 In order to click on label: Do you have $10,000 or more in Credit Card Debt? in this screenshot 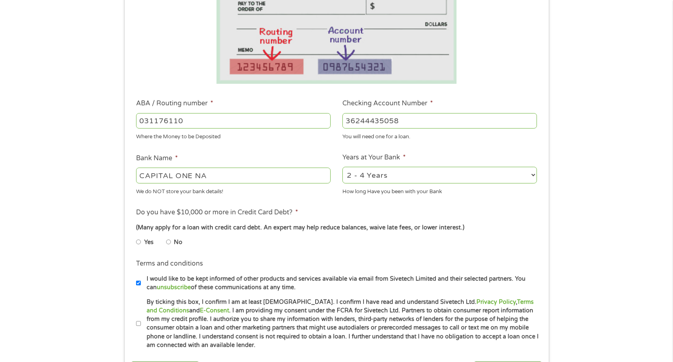, I will do `click(217, 212)`.